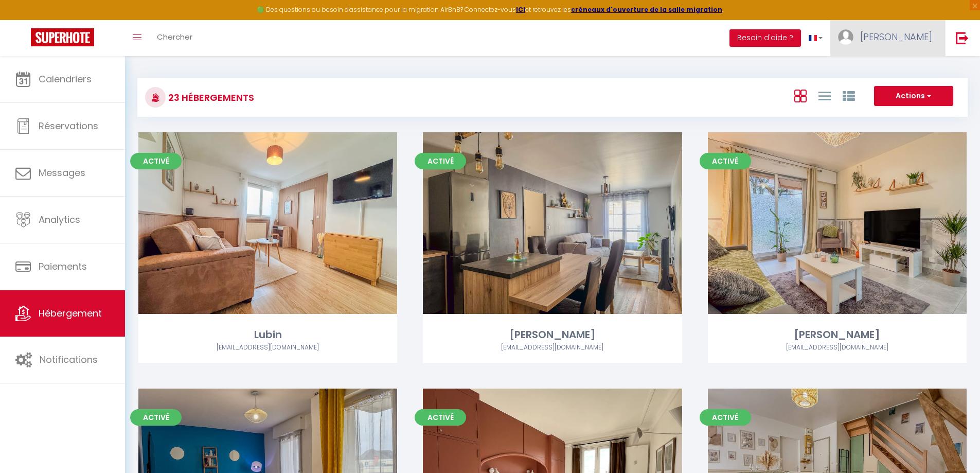 This screenshot has width=980, height=473. I want to click on div: Lubin, so click(268, 335).